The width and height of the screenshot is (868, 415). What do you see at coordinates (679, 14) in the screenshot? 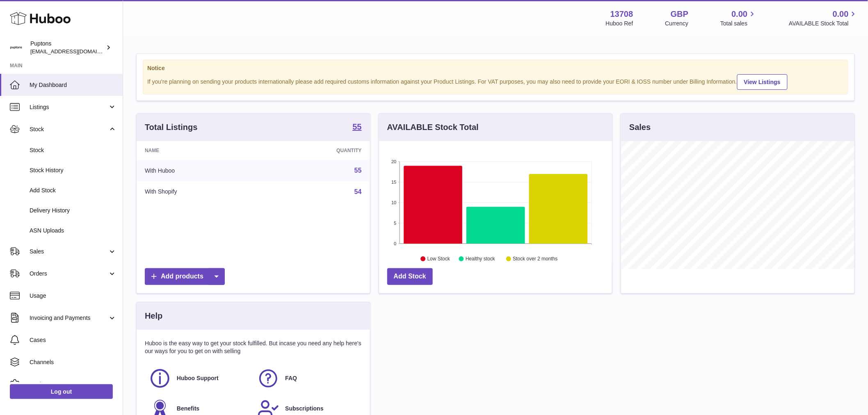
I see `strong: GBP` at bounding box center [679, 14].